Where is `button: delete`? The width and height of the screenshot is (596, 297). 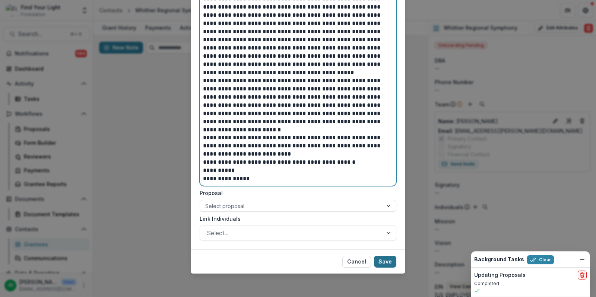 button: delete is located at coordinates (582, 275).